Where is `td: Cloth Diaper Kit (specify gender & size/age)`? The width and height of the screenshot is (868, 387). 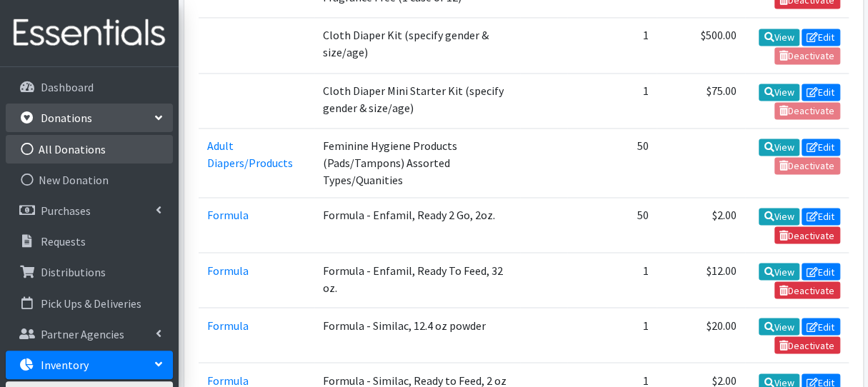 td: Cloth Diaper Kit (specify gender & size/age) is located at coordinates (417, 45).